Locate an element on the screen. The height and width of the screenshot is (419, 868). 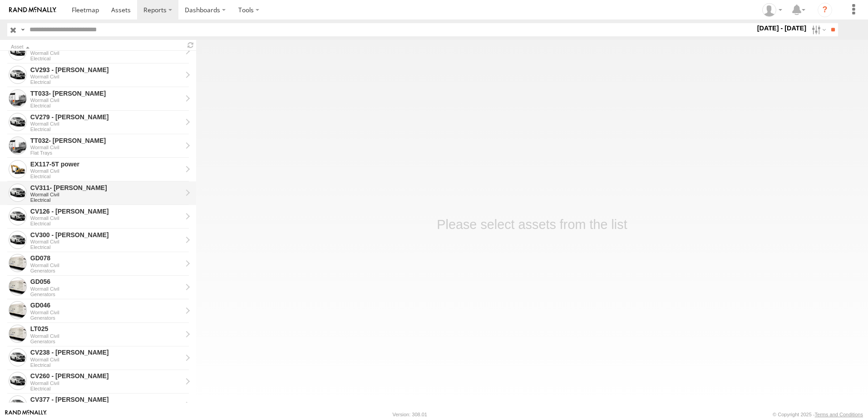
div: CV279 - Sean Cosgriff - View Asset History is located at coordinates (106, 117).